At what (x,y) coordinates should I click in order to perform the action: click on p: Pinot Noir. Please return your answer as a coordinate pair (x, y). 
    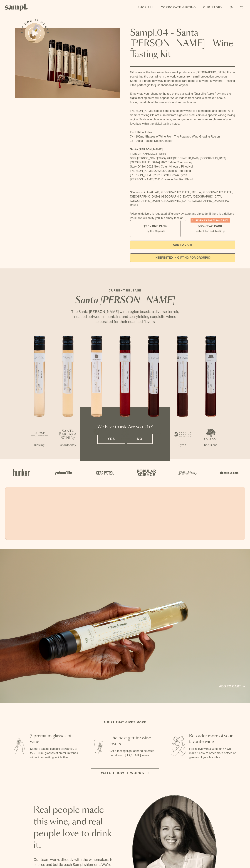
    Looking at the image, I should click on (125, 445).